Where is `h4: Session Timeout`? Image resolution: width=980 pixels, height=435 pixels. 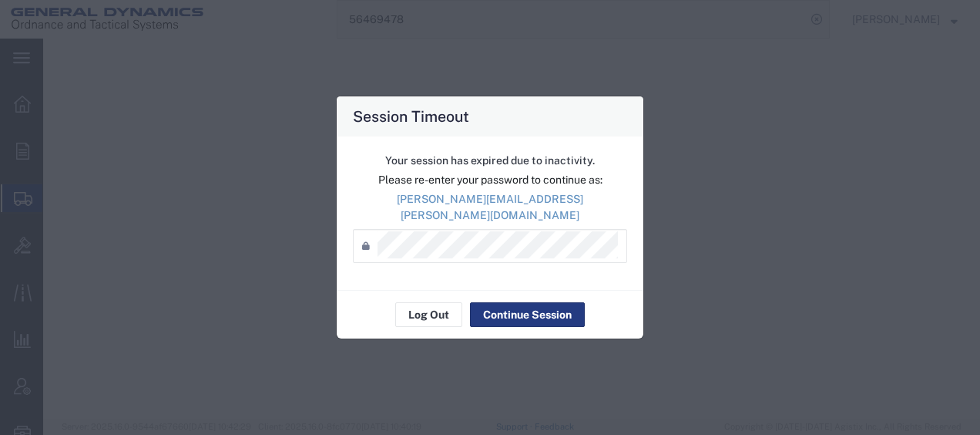
h4: Session Timeout is located at coordinates (410, 116).